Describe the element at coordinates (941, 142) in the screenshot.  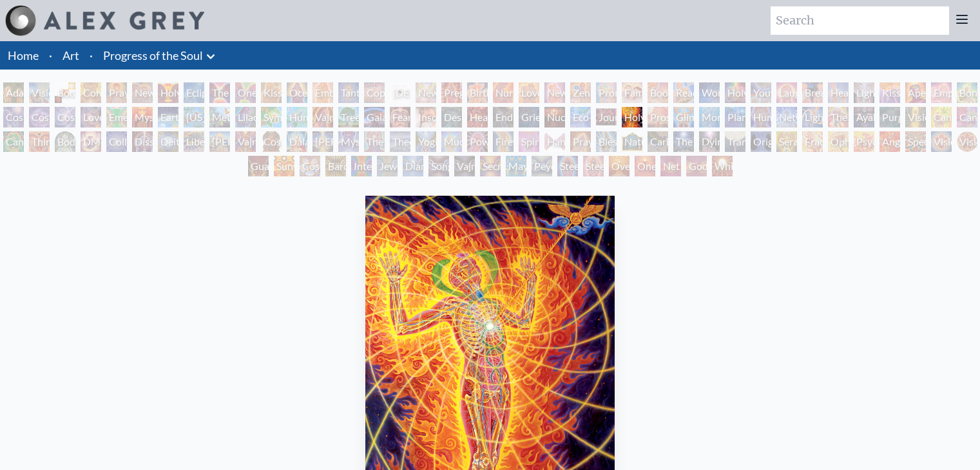
I see `div: Vision Crystal` at that location.